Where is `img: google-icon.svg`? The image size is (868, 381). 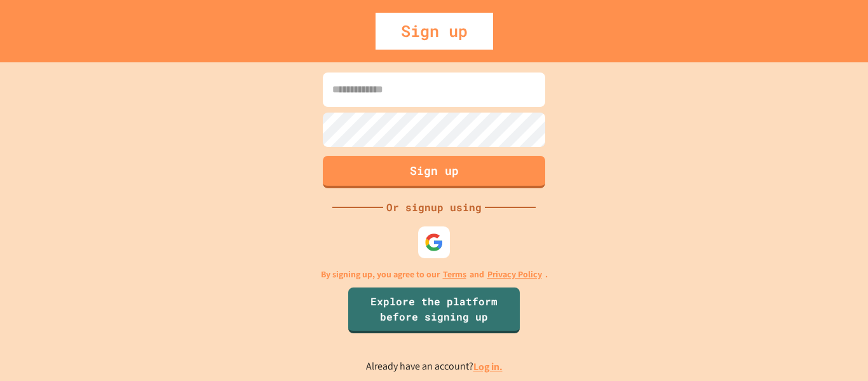 img: google-icon.svg is located at coordinates (434, 243).